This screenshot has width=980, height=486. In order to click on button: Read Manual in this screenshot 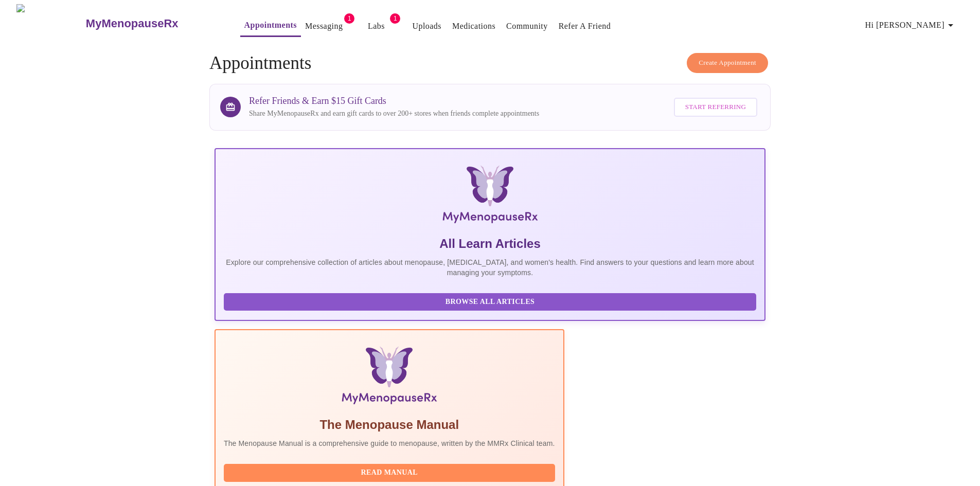, I will do `click(389, 473)`.